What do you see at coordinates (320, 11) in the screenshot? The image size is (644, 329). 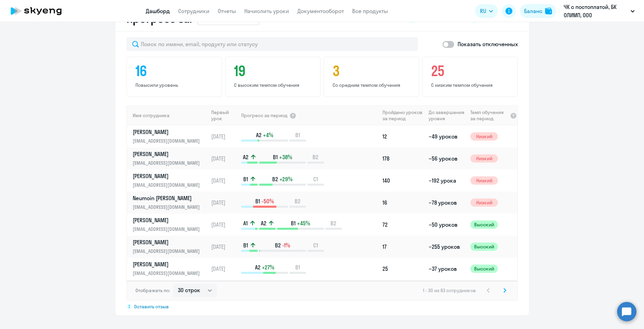 I see `a: Документооборот` at bounding box center [320, 11].